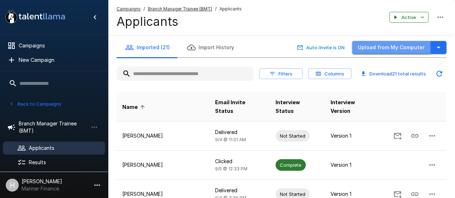 The height and width of the screenshot is (198, 455). What do you see at coordinates (180, 9) in the screenshot?
I see `u: Branch Manager Trainee (BMT)` at bounding box center [180, 9].